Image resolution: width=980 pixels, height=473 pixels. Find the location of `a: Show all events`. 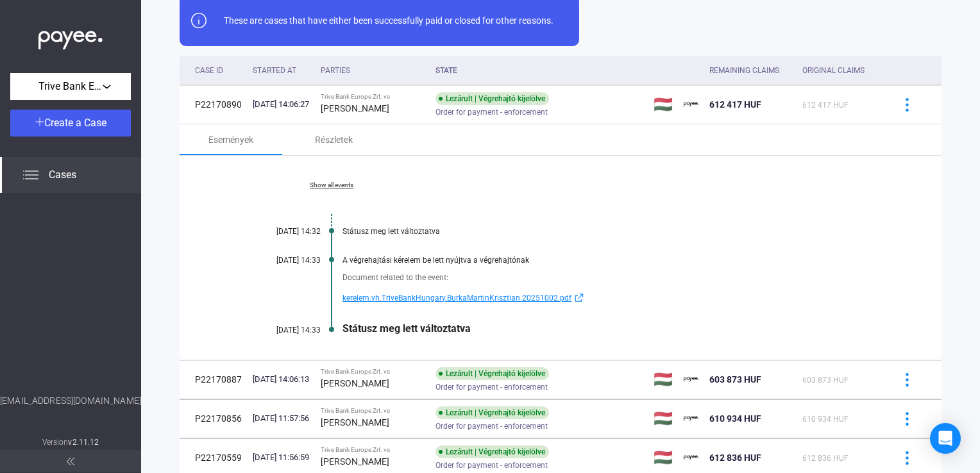

a: Show all events is located at coordinates (331, 185).